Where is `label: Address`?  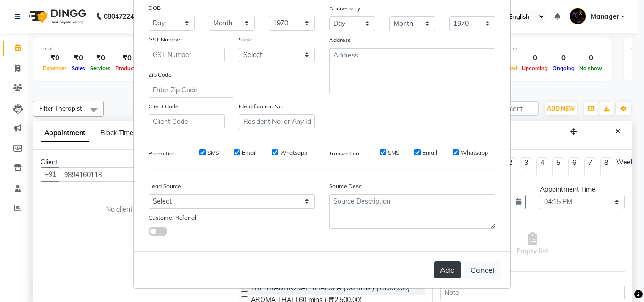 label: Address is located at coordinates (340, 40).